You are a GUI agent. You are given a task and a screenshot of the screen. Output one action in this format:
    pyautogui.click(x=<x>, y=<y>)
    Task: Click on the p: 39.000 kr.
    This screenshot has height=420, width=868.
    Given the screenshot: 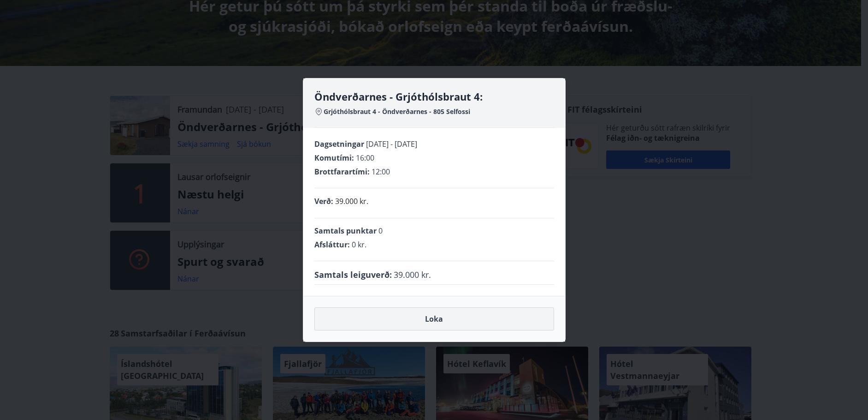 What is the action you would take?
    pyautogui.click(x=351, y=201)
    